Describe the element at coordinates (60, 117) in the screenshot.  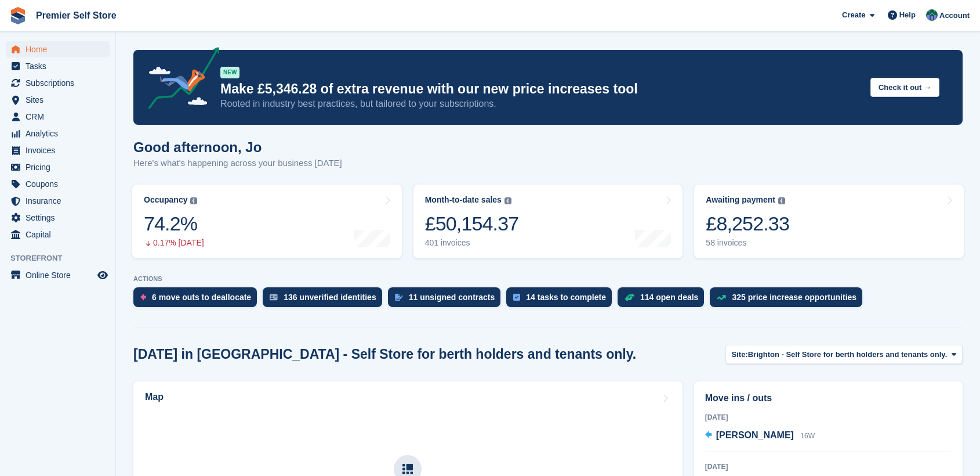
I see `span: CRM` at that location.